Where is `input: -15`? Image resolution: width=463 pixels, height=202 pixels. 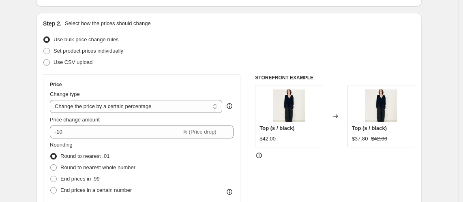
input: -15 is located at coordinates (115, 132).